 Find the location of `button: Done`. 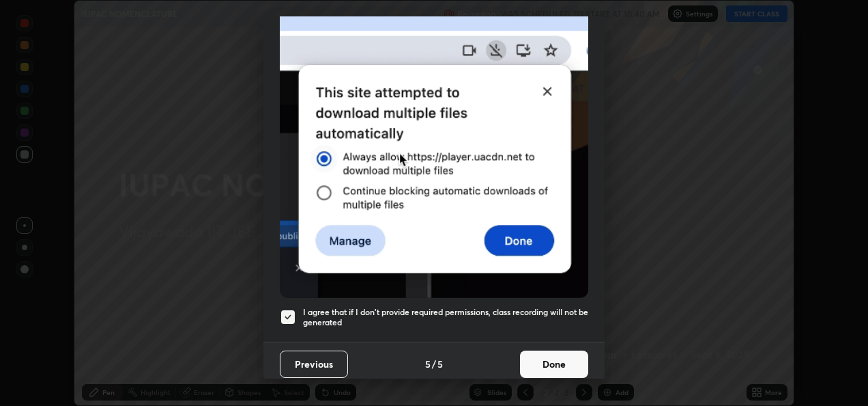

button: Done is located at coordinates (554, 364).